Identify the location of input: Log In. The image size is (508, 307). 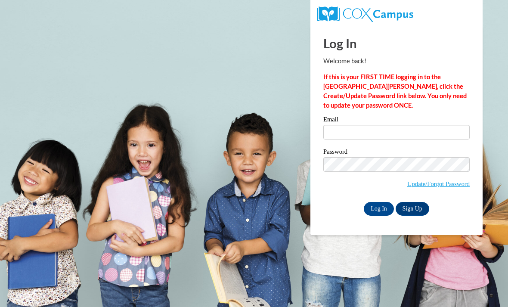
(379, 209).